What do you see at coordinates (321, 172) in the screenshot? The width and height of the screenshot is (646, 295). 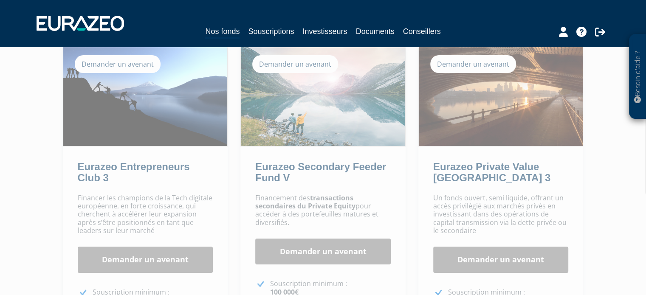 I see `a: Eurazeo Secondary Feeder Fund V` at bounding box center [321, 172].